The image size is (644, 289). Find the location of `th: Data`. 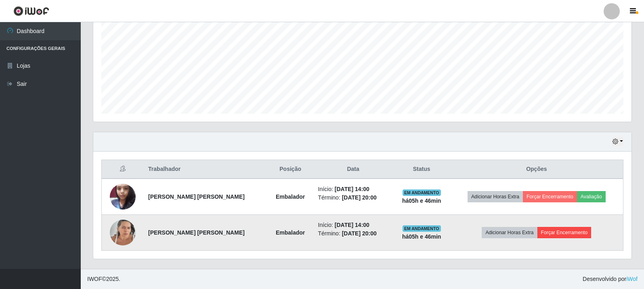

th: Data is located at coordinates (353, 169).